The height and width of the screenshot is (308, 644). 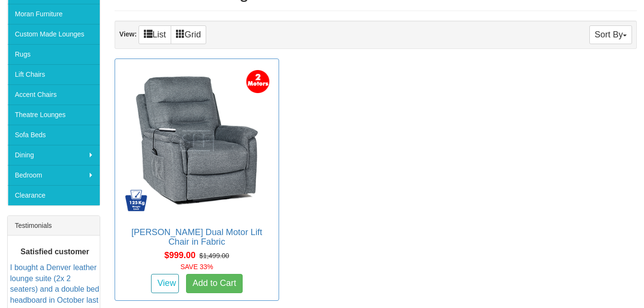 What do you see at coordinates (610, 34) in the screenshot?
I see `button: Sort By` at bounding box center [610, 34].